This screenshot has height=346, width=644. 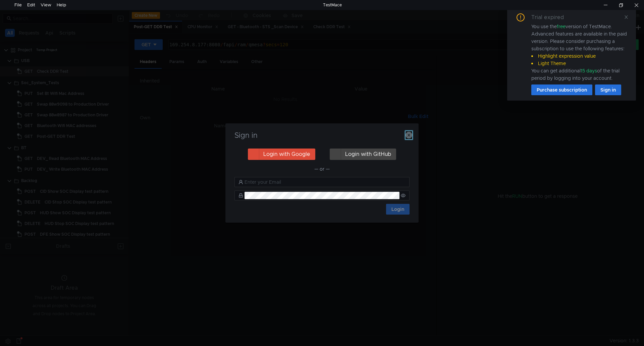 I want to click on div: Trial expired, so click(x=551, y=18).